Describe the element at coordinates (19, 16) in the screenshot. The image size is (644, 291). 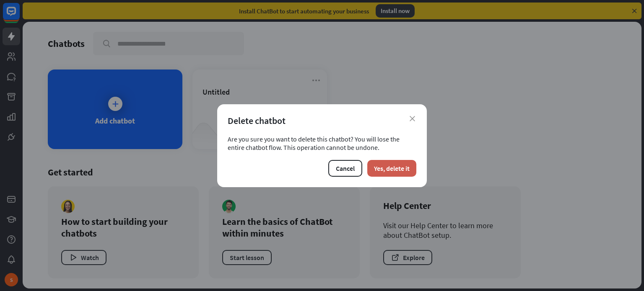
I see `button: Open LiveChat chat widget` at that location.